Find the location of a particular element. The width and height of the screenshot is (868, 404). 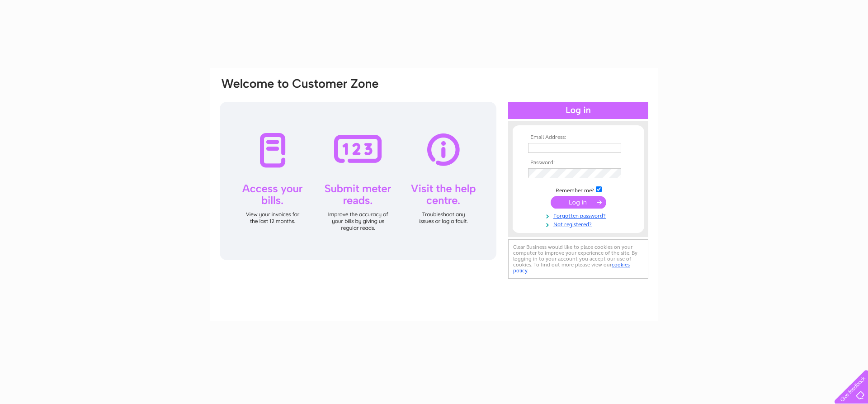

a: cookies policy is located at coordinates (571, 267).